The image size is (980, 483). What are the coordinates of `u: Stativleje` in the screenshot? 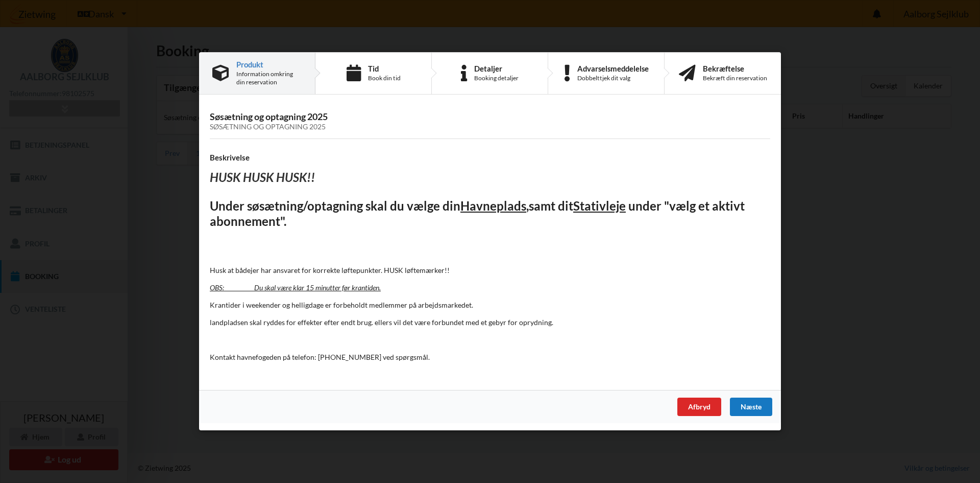 It's located at (599, 206).